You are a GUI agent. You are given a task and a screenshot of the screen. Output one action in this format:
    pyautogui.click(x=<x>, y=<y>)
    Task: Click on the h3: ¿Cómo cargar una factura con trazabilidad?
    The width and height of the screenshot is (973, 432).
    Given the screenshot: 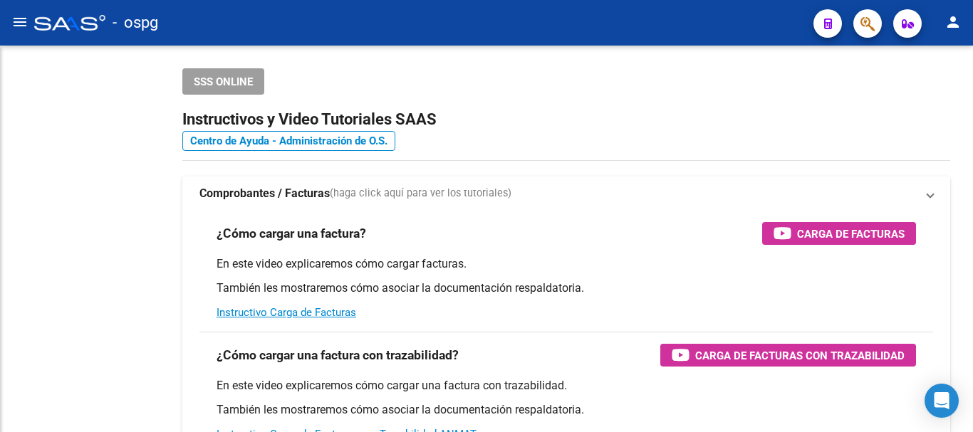 What is the action you would take?
    pyautogui.click(x=338, y=355)
    